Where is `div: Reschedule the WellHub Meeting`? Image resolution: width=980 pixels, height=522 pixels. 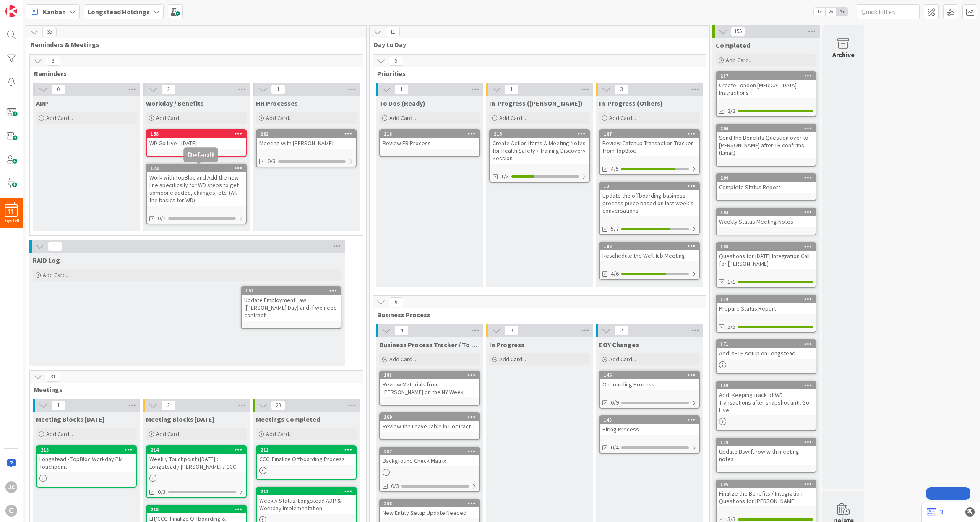 div: Reschedule the WellHub Meeting is located at coordinates (649, 256).